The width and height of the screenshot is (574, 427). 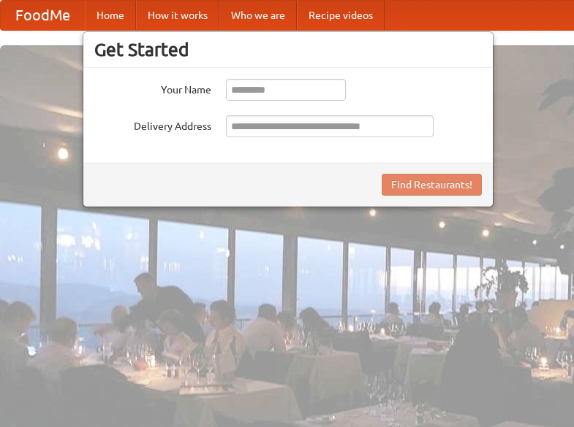 What do you see at coordinates (258, 15) in the screenshot?
I see `a: Who we are` at bounding box center [258, 15].